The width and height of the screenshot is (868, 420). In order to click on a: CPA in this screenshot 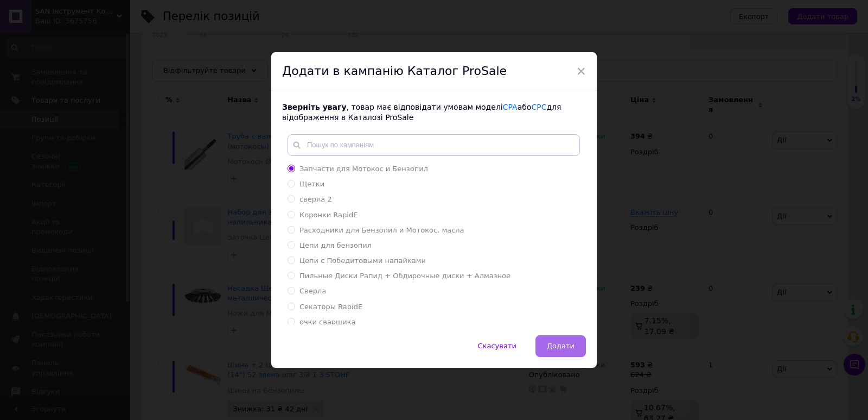, I will do `click(510, 107)`.